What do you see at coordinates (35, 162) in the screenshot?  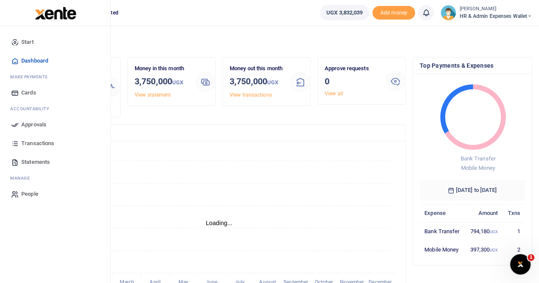 I see `span: Statements` at bounding box center [35, 162].